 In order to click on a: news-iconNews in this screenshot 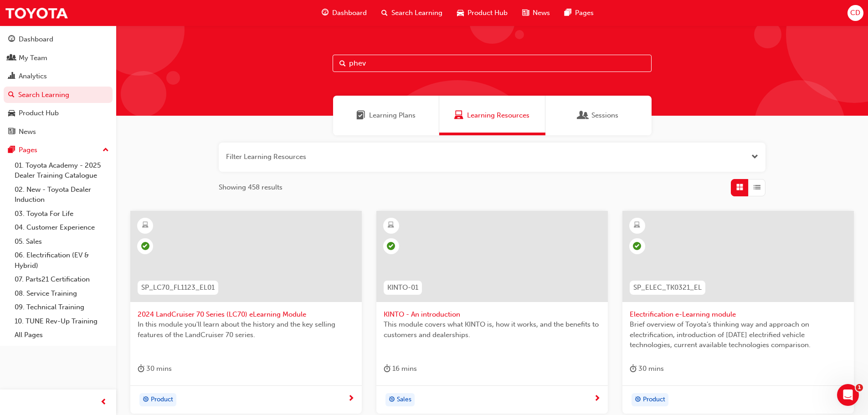, I will do `click(536, 13)`.